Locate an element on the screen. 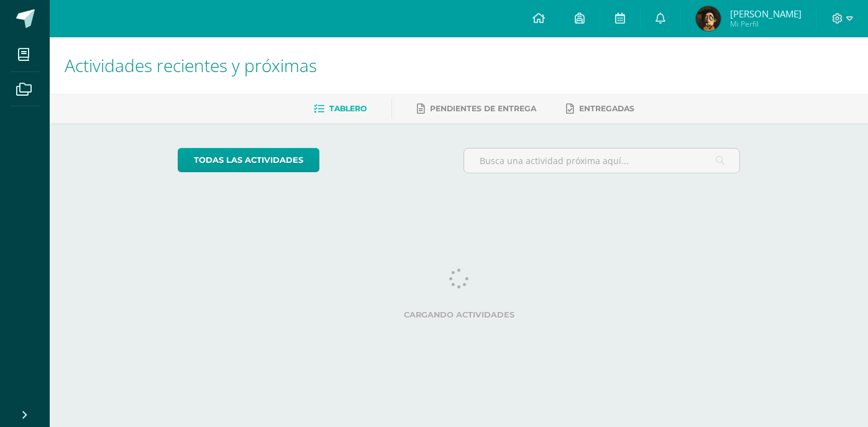 The height and width of the screenshot is (427, 868). a: Tablero is located at coordinates (340, 109).